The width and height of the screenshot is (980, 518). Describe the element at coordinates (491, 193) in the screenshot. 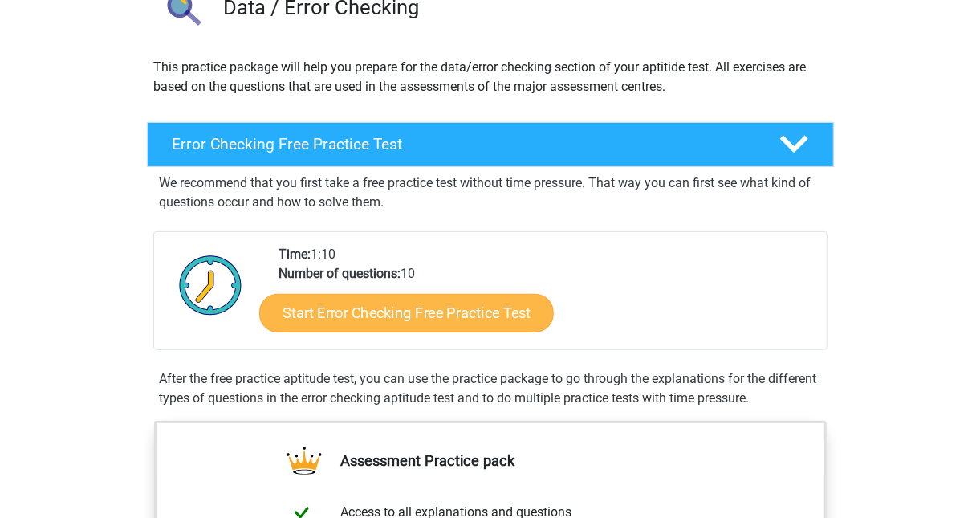

I see `p: We recommend that you first take a free practice test without time pressure. That way you can fir...` at that location.